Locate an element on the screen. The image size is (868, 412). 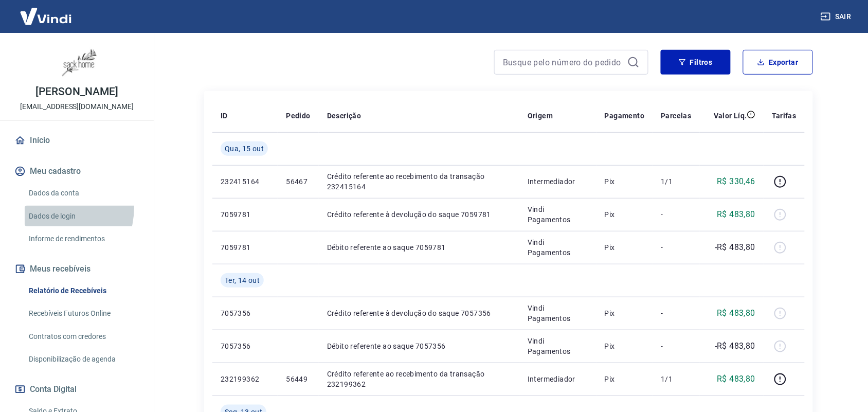
img: e638aaa2-e130-4c6d-a40a-4db9ce0290e4.jpeg is located at coordinates (77, 61).